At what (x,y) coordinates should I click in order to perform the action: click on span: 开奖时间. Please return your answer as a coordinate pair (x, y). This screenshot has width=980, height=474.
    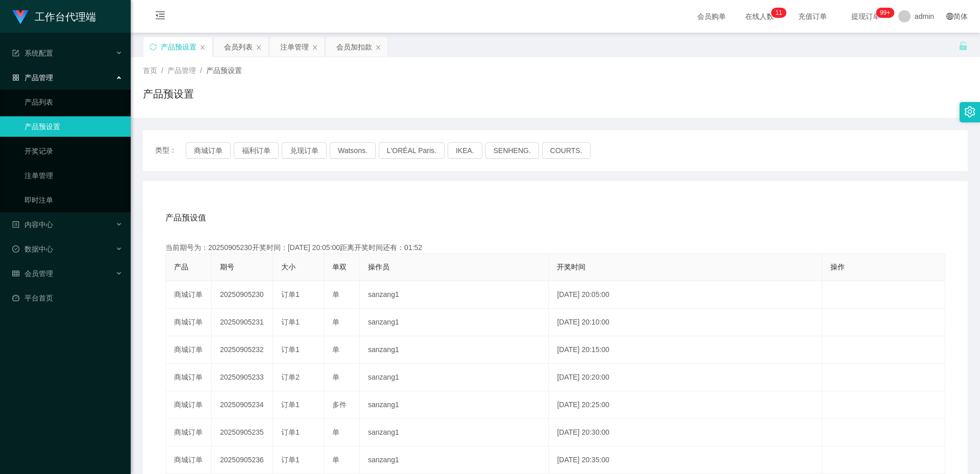
    Looking at the image, I should click on (571, 267).